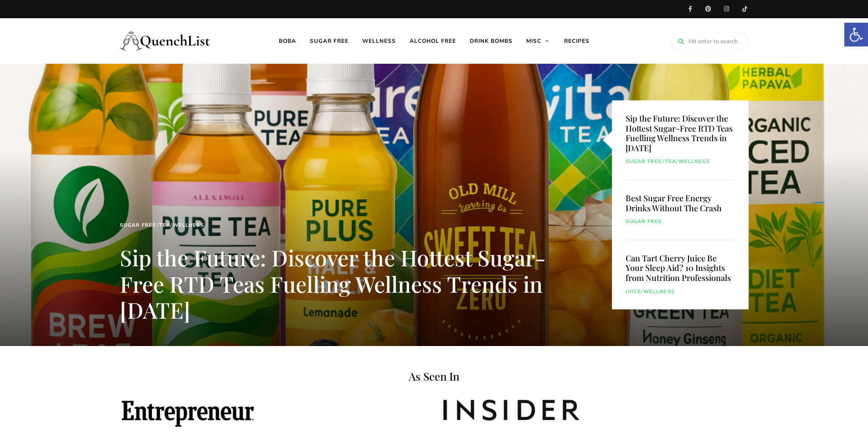  I want to click on img: Quench List, so click(165, 41).